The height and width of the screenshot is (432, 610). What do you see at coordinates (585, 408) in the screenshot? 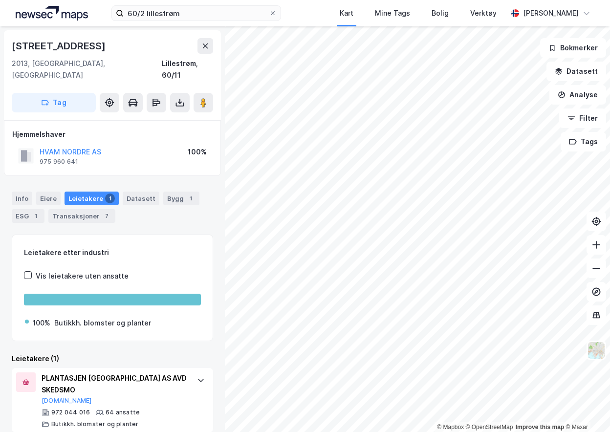
I see `div: Kontrollprogram for chat` at bounding box center [585, 408].